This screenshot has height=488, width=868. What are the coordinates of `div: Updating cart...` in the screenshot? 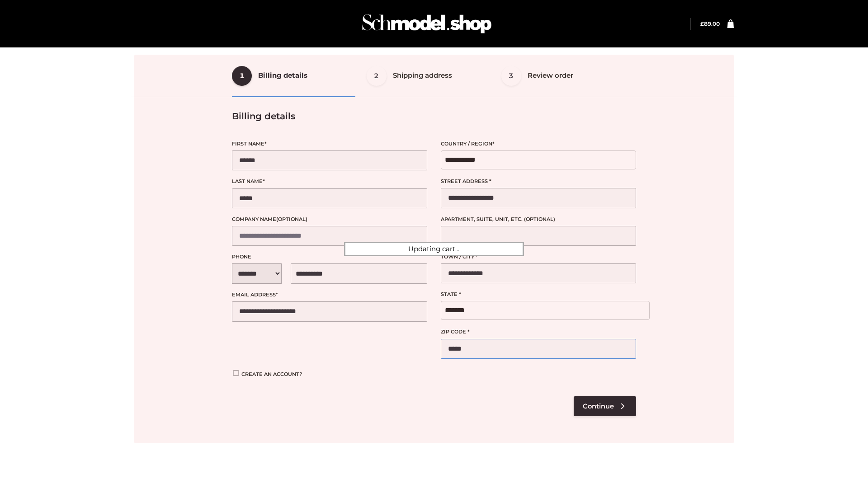 It's located at (434, 249).